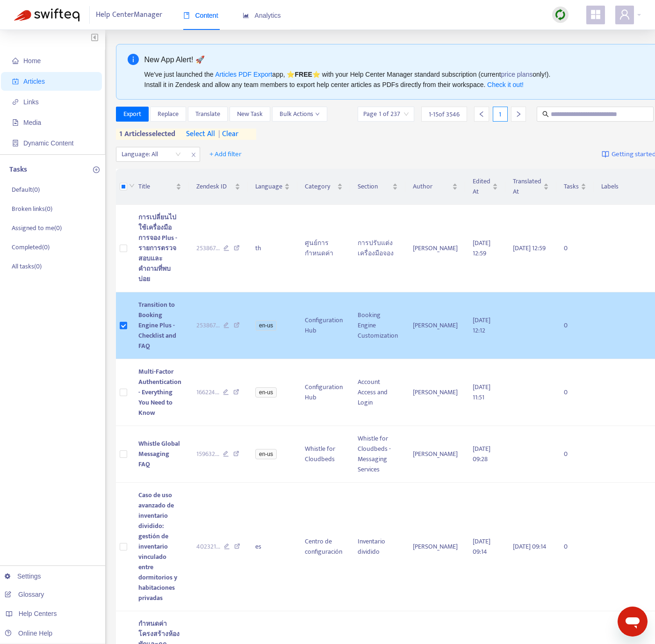 Image resolution: width=655 pixels, height=644 pixels. What do you see at coordinates (324, 454) in the screenshot?
I see `td: Whistle for Cloudbeds` at bounding box center [324, 454].